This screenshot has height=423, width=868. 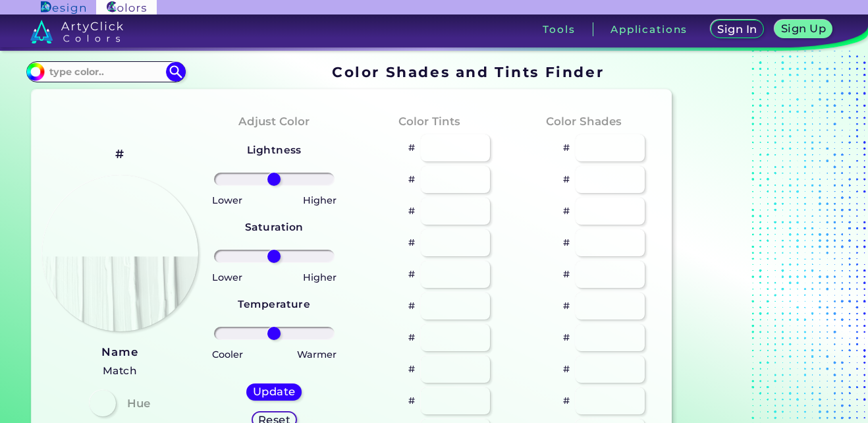 What do you see at coordinates (274, 122) in the screenshot?
I see `h4: Adjust Color` at bounding box center [274, 122].